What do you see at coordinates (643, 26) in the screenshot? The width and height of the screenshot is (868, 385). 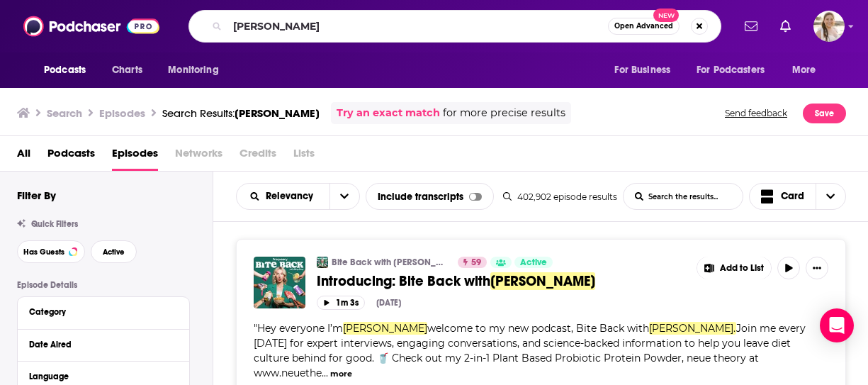 I see `span: Open Advanced` at bounding box center [643, 26].